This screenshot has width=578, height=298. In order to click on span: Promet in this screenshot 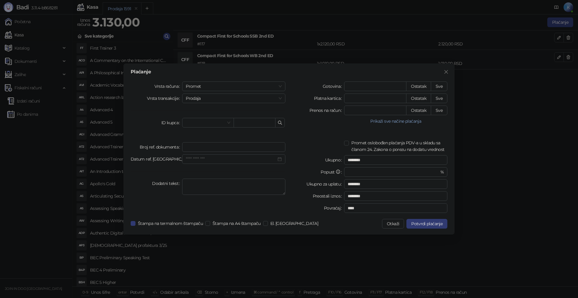, I will do `click(234, 86)`.